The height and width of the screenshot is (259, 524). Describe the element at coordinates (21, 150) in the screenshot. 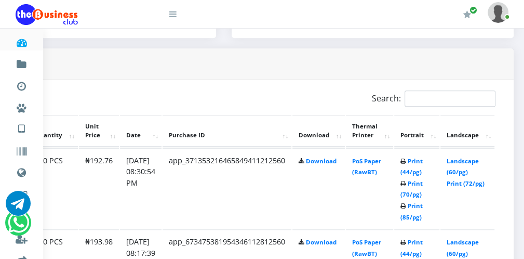

I see `a: Vouchers` at that location.